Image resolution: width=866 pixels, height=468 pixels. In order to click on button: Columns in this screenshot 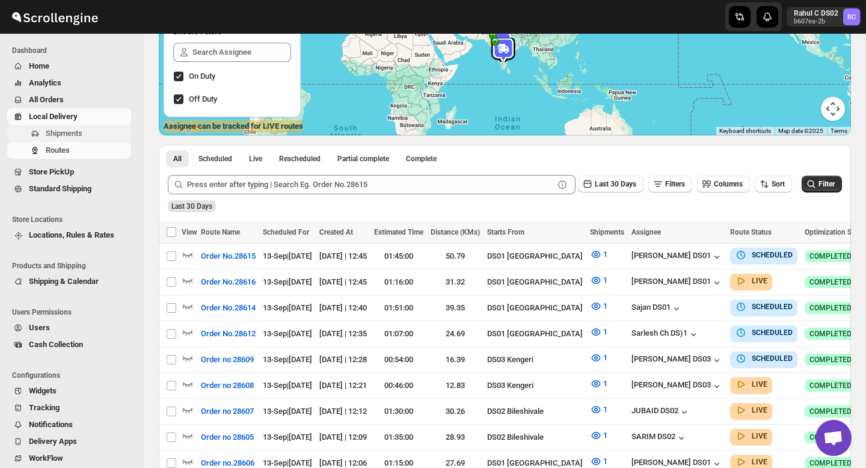, I will do `click(724, 184)`.